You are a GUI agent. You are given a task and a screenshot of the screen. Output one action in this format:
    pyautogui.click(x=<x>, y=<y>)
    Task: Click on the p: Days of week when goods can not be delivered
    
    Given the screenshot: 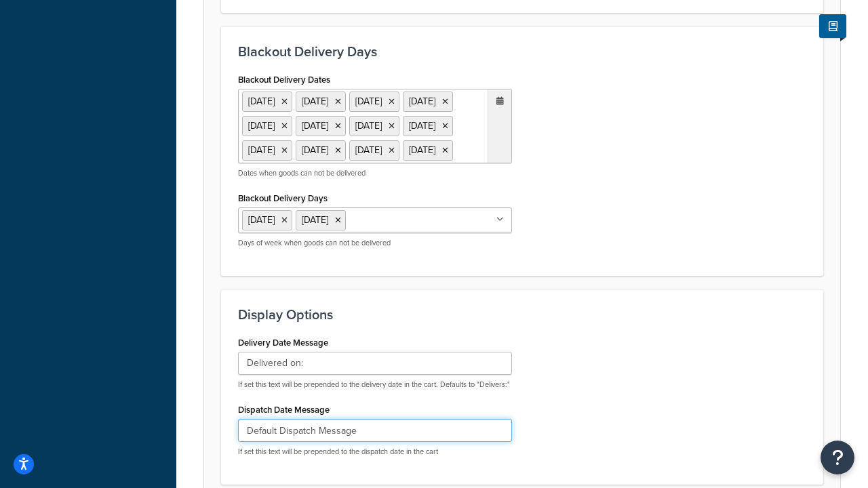 What is the action you would take?
    pyautogui.click(x=375, y=242)
    